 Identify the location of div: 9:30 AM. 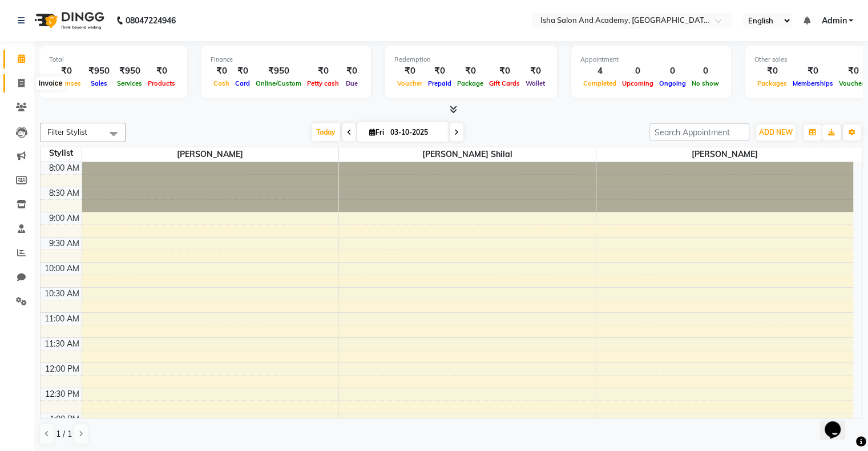
(64, 244).